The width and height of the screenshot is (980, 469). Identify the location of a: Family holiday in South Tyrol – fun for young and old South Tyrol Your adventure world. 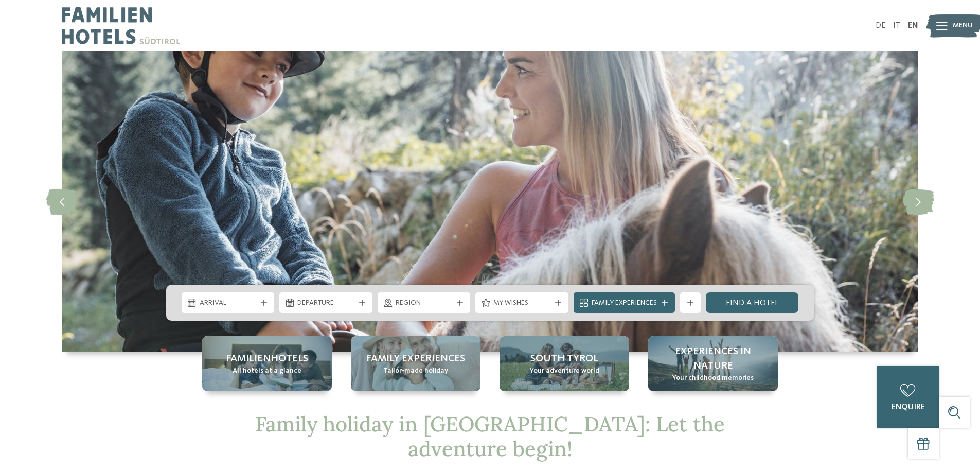
(565, 363).